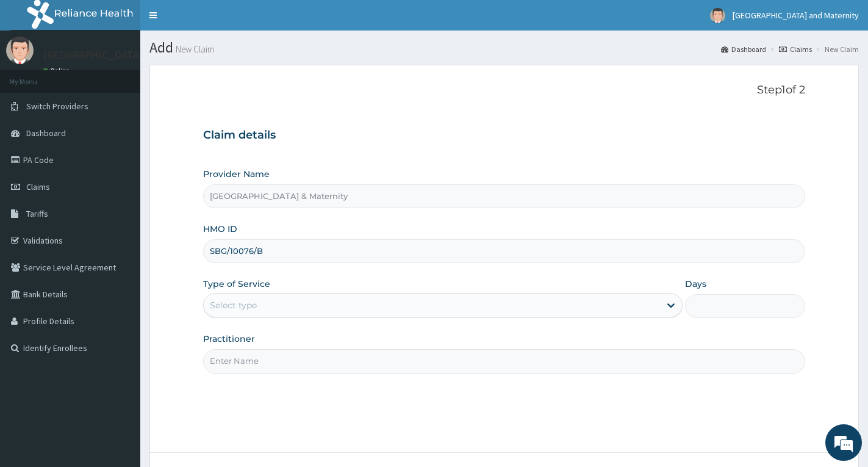 This screenshot has height=467, width=868. I want to click on img: d_794563401_company_1708531726252_794563401, so click(36, 76).